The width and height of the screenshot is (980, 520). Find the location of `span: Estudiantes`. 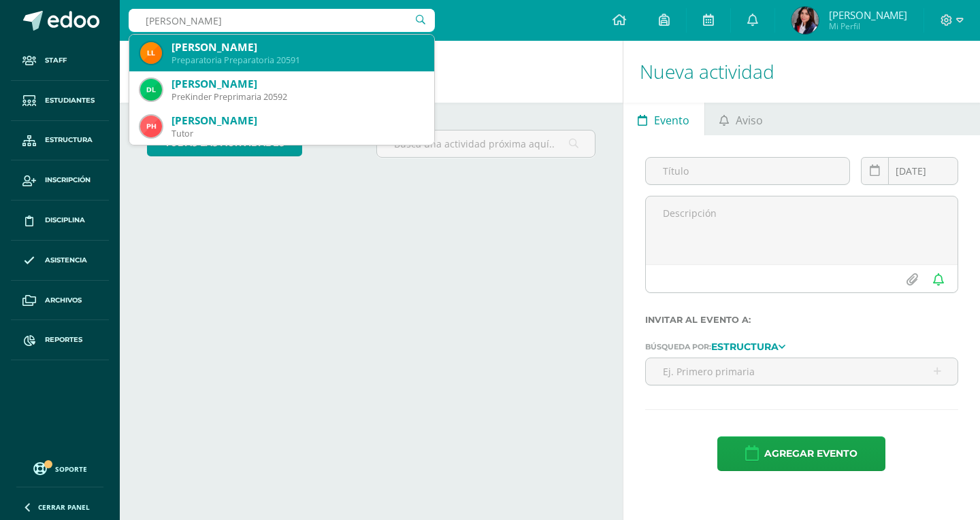

span: Estudiantes is located at coordinates (70, 100).